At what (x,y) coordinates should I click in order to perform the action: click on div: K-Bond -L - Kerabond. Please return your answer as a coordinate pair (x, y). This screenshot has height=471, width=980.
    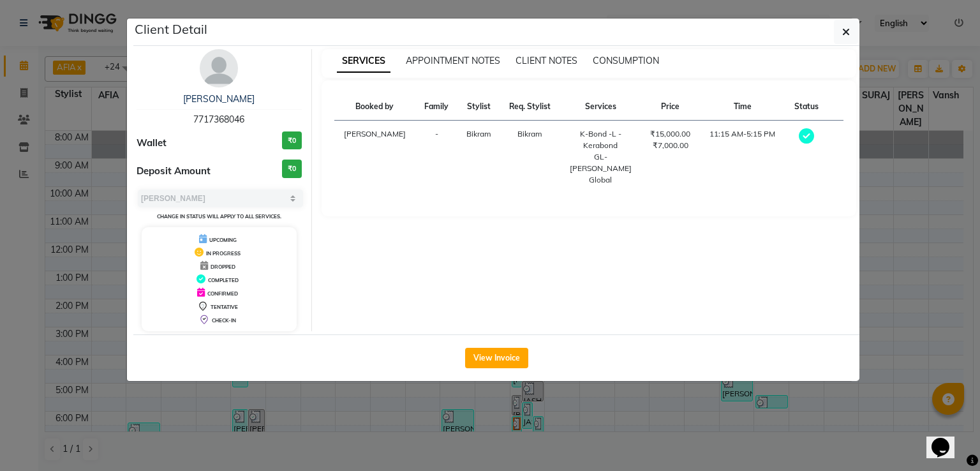
    Looking at the image, I should click on (601, 140).